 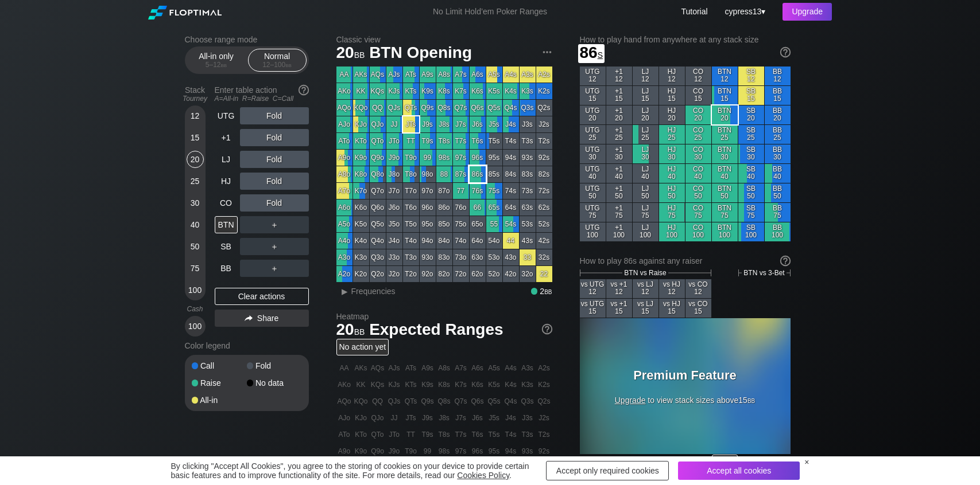 What do you see at coordinates (345, 208) in the screenshot?
I see `div: A6o` at bounding box center [345, 208].